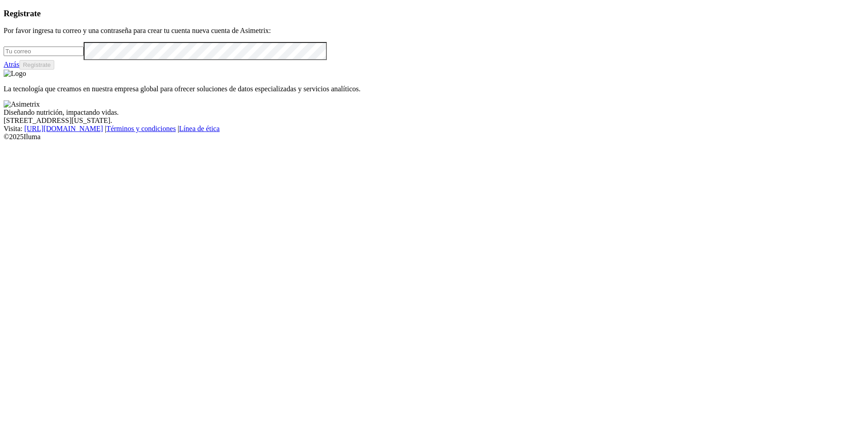 The image size is (868, 427). Describe the element at coordinates (44, 51) in the screenshot. I see `input: Tu correo` at that location.